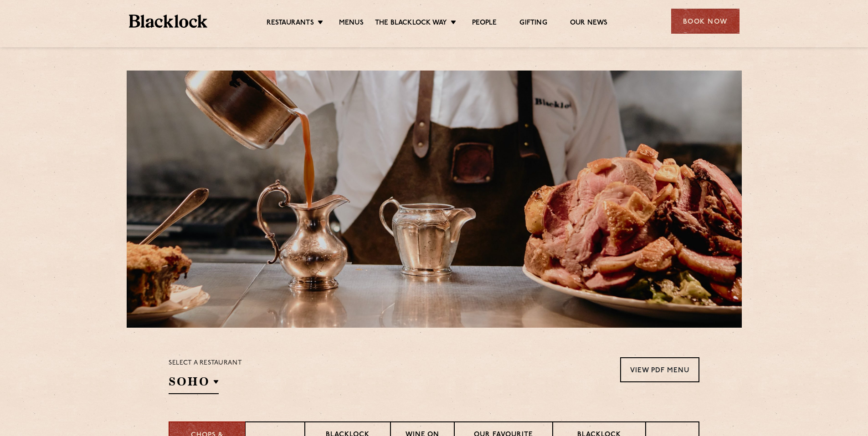 The width and height of the screenshot is (868, 436). Describe the element at coordinates (168, 21) in the screenshot. I see `img: BL_Textured_Logo-footer-cropped.svg` at that location.